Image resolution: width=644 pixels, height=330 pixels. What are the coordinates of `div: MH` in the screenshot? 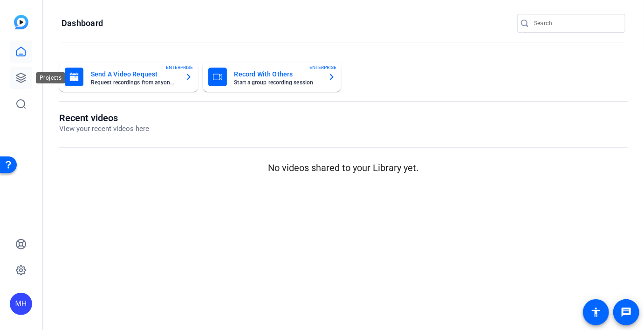 It's located at (21, 304).